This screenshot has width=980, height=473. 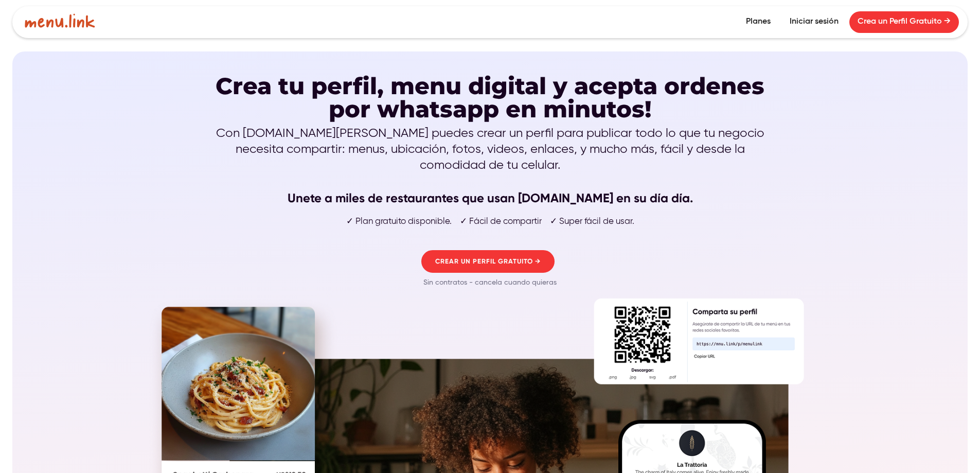 What do you see at coordinates (814, 22) in the screenshot?
I see `a: Iniciar sesión` at bounding box center [814, 22].